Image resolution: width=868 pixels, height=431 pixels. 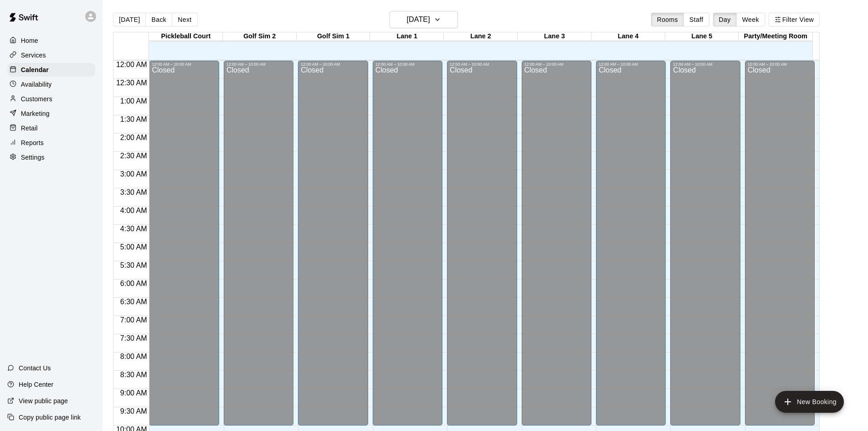 I want to click on p: Services, so click(x=33, y=55).